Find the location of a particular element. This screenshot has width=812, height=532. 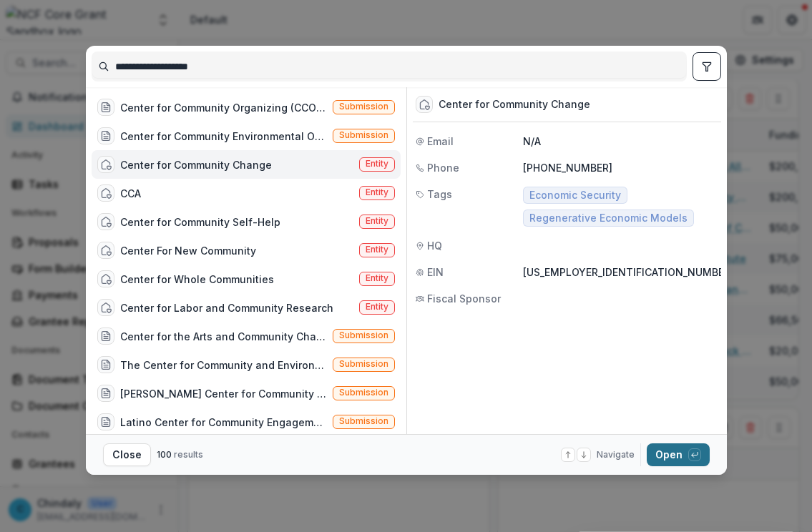

button: toggle filters is located at coordinates (707, 66).